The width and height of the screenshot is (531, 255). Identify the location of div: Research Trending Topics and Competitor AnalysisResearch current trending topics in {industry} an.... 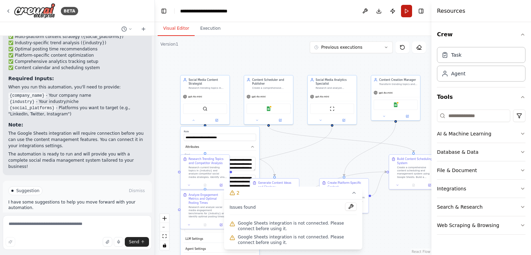
(205, 172).